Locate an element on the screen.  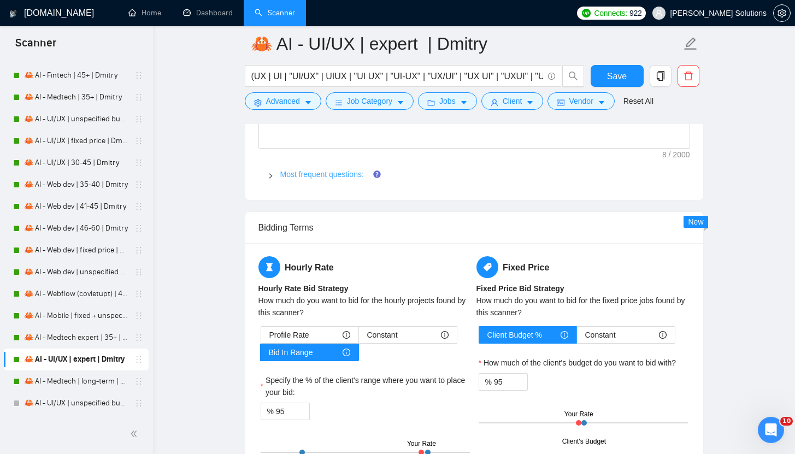
span: Advanced is located at coordinates (283, 101).